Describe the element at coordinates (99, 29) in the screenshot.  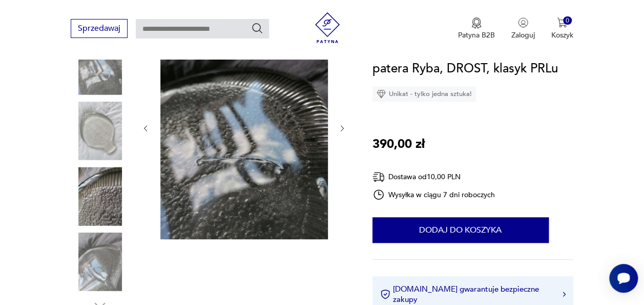
I see `a: Sprzedawaj` at that location.